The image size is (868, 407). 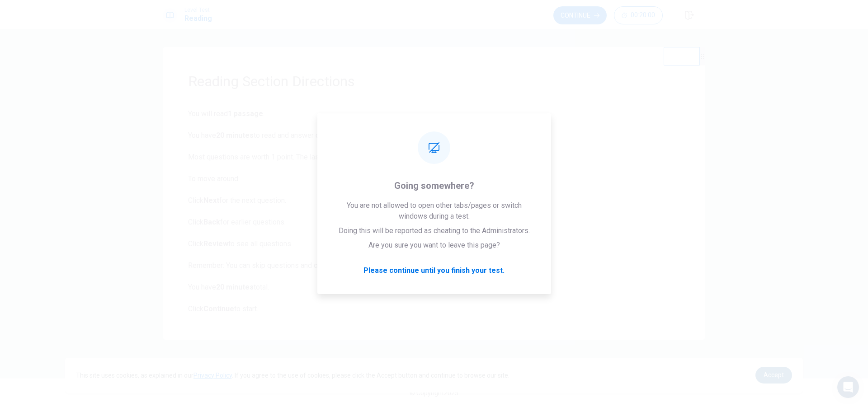 I want to click on span: This site uses cookies, as explained in our . If you agree to the use of cookies, please click th..., so click(x=292, y=375).